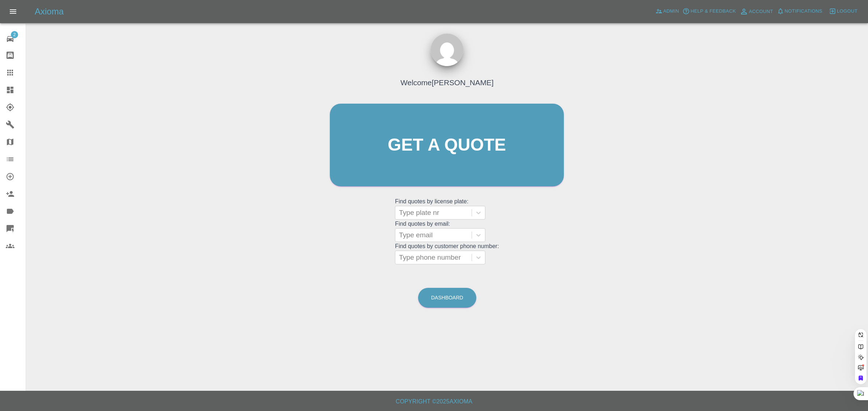 The image size is (868, 411). What do you see at coordinates (667, 11) in the screenshot?
I see `a: Admin` at bounding box center [667, 11].